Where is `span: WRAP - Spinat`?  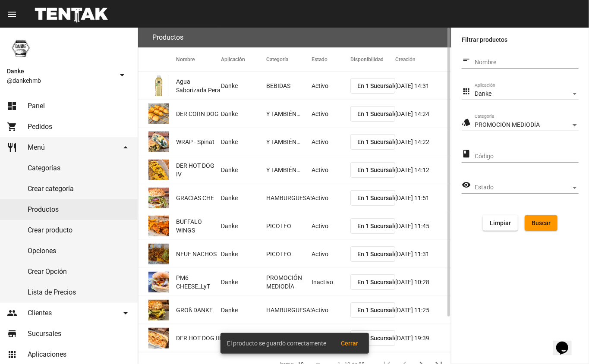
span: WRAP - Spinat is located at coordinates (195, 142).